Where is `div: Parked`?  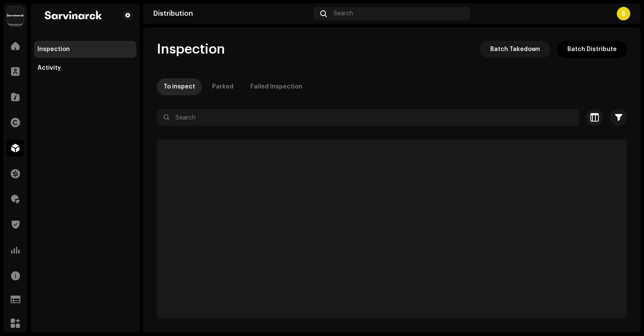 div: Parked is located at coordinates (222, 87).